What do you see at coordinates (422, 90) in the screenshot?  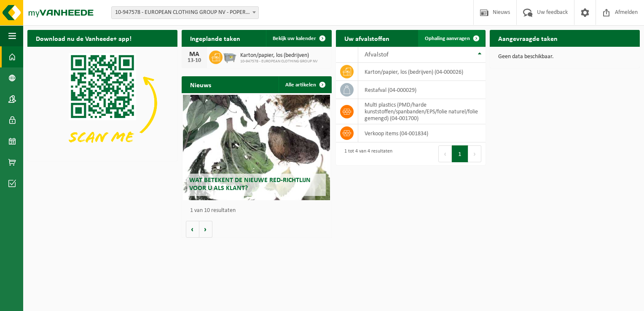 I see `td: restafval (04-000029)` at bounding box center [422, 90].